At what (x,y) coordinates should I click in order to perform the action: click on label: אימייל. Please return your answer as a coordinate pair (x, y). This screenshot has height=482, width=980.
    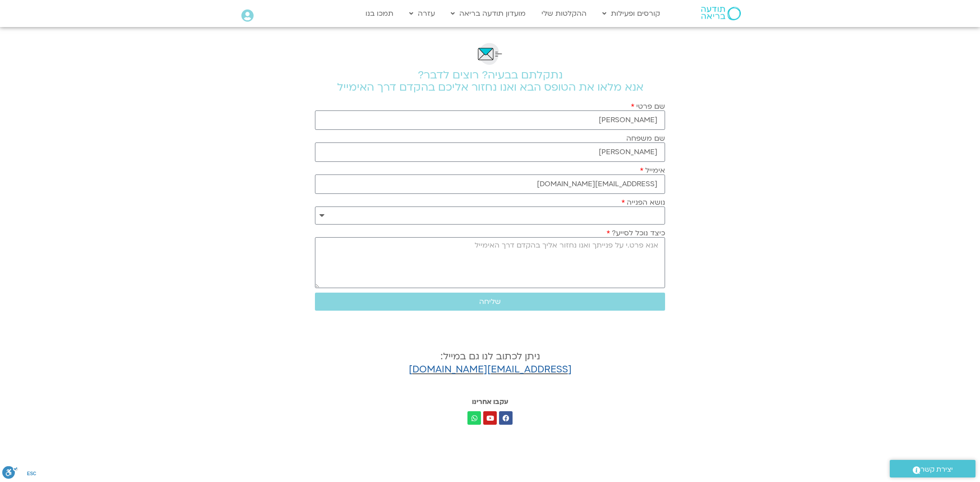
    Looking at the image, I should click on (653, 171).